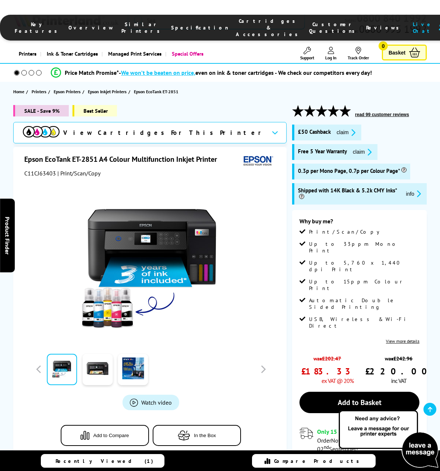  I want to click on span: Free 5 Year Warranty, so click(323, 152).